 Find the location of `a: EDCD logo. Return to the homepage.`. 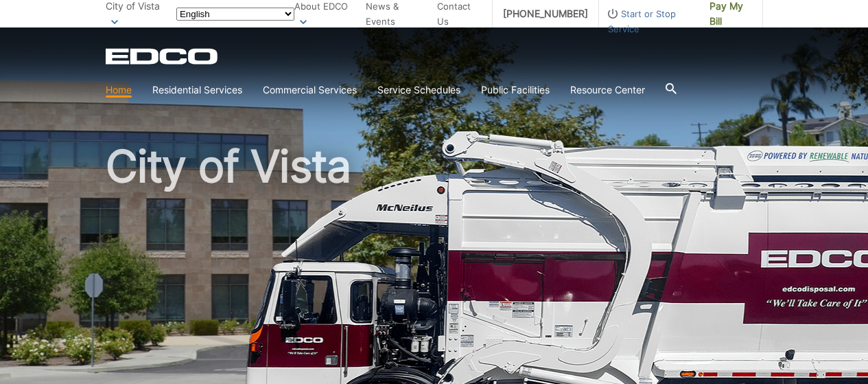

a: EDCD logo. Return to the homepage. is located at coordinates (162, 56).